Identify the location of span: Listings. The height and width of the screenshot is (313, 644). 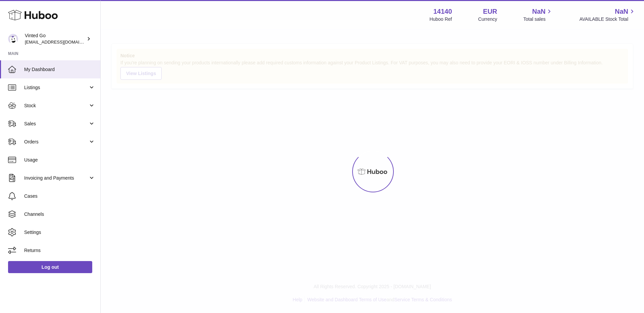
(56, 88).